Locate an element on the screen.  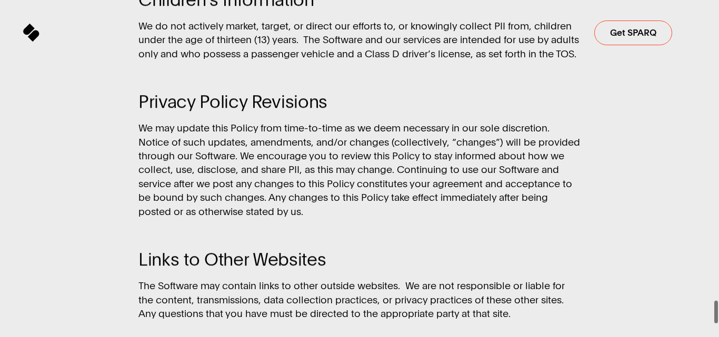
p: We do not actively market, target, or direct our efforts to, or knowingly collect PII from, child... is located at coordinates (360, 40).